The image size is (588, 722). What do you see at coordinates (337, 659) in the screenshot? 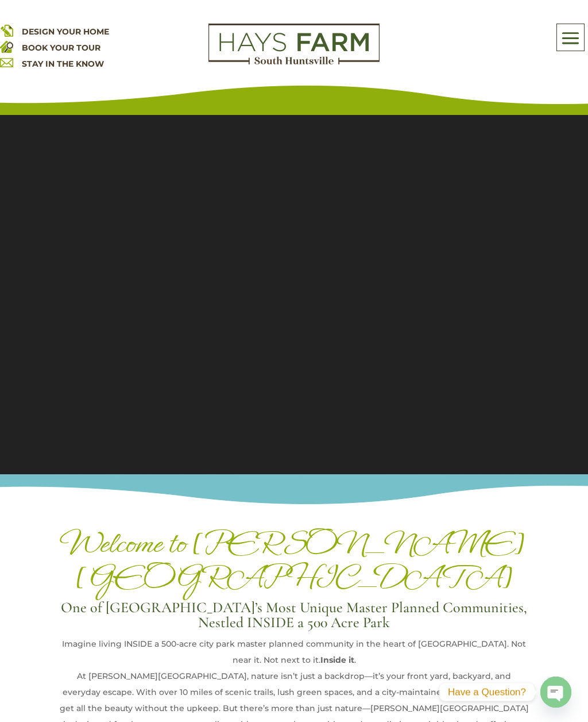
I see `strong: Inside it` at bounding box center [337, 659].